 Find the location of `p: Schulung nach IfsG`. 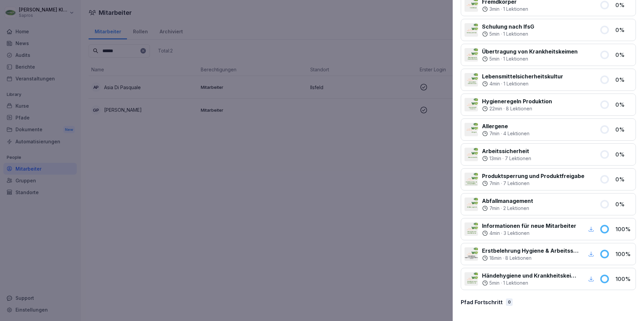

p: Schulung nach IfsG is located at coordinates (508, 26).